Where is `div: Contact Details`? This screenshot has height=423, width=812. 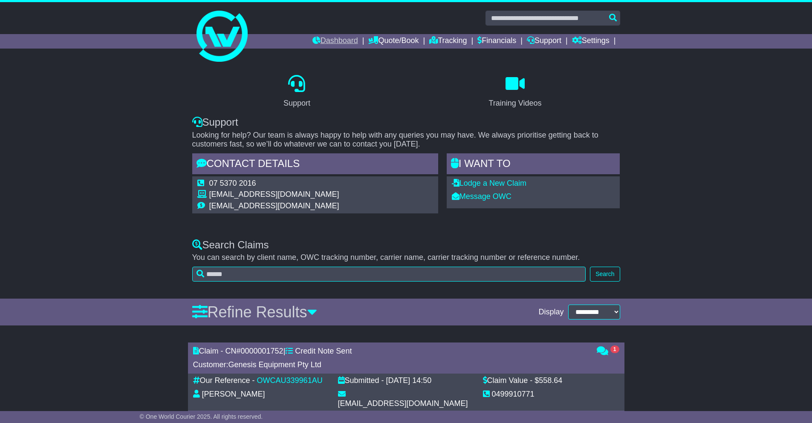
div: Contact Details is located at coordinates (315, 165).